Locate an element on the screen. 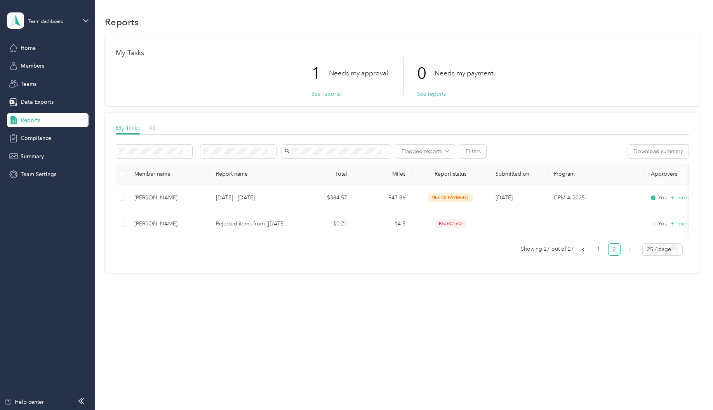 Image resolution: width=713 pixels, height=410 pixels. li: 2 is located at coordinates (614, 249).